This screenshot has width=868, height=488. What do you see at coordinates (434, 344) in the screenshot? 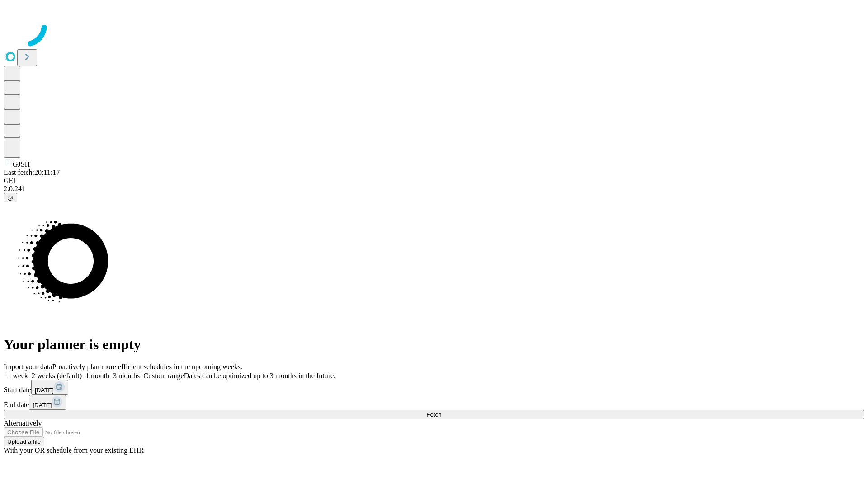
I see `h1: Your planner is empty` at bounding box center [434, 344].